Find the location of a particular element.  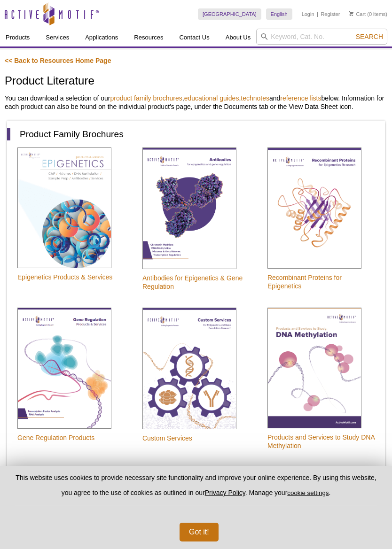

a: Services is located at coordinates (57, 38).